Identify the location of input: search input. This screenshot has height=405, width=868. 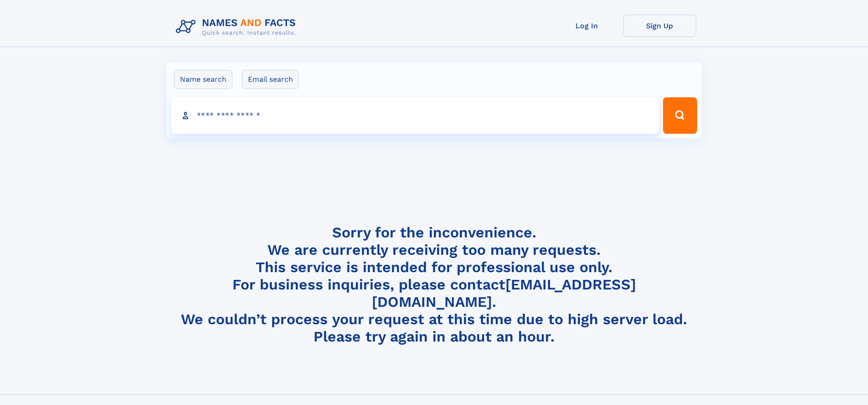
(415, 115).